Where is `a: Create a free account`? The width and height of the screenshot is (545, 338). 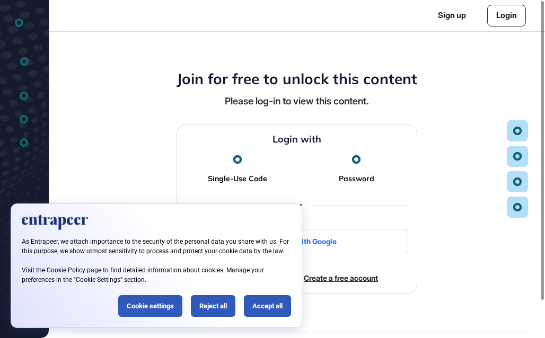
a: Create a free account is located at coordinates (341, 278).